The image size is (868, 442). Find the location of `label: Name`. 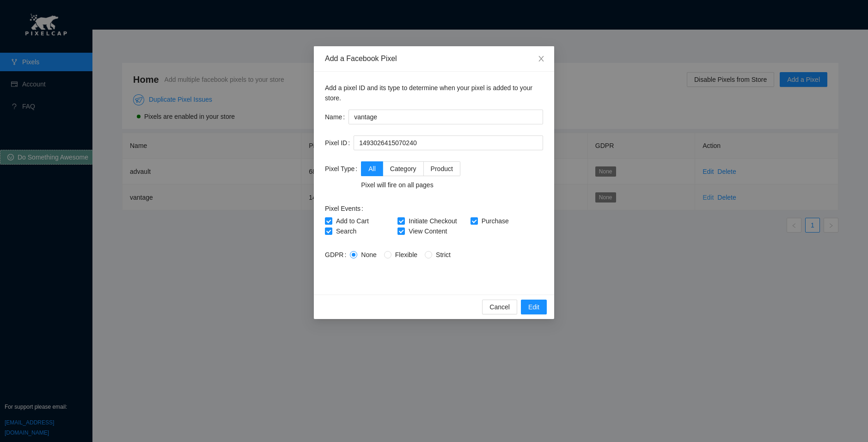

label: Name is located at coordinates (336, 117).